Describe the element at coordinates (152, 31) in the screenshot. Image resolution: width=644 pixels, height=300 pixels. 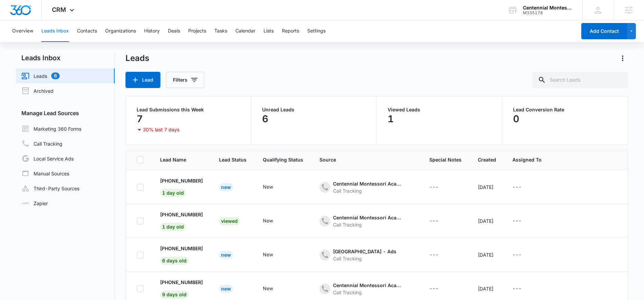
I see `button: History` at that location.